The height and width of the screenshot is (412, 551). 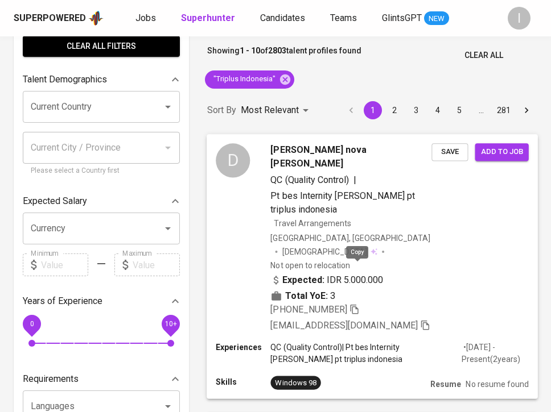 What do you see at coordinates (101, 201) in the screenshot?
I see `div: Expected Salary` at bounding box center [101, 201].